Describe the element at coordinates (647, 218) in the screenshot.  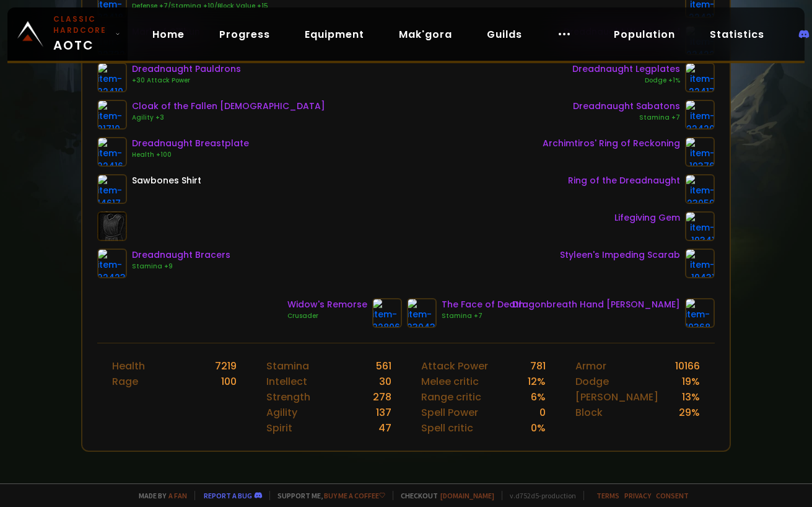
I see `div: Lifegiving Gem` at that location.